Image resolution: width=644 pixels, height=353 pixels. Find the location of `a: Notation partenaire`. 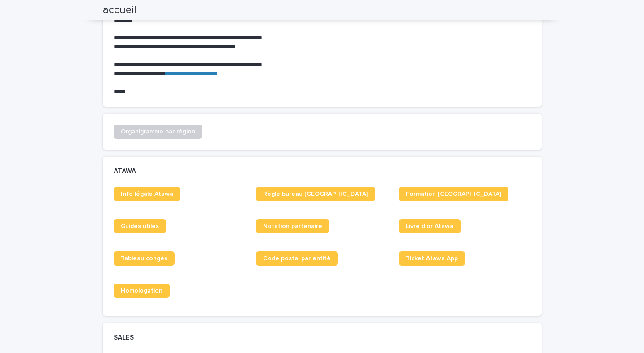

a: Notation partenaire is located at coordinates (293, 226).